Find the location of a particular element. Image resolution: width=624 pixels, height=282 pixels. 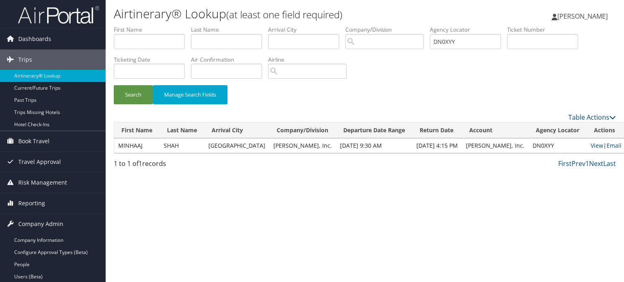

a: Last is located at coordinates (609, 164).